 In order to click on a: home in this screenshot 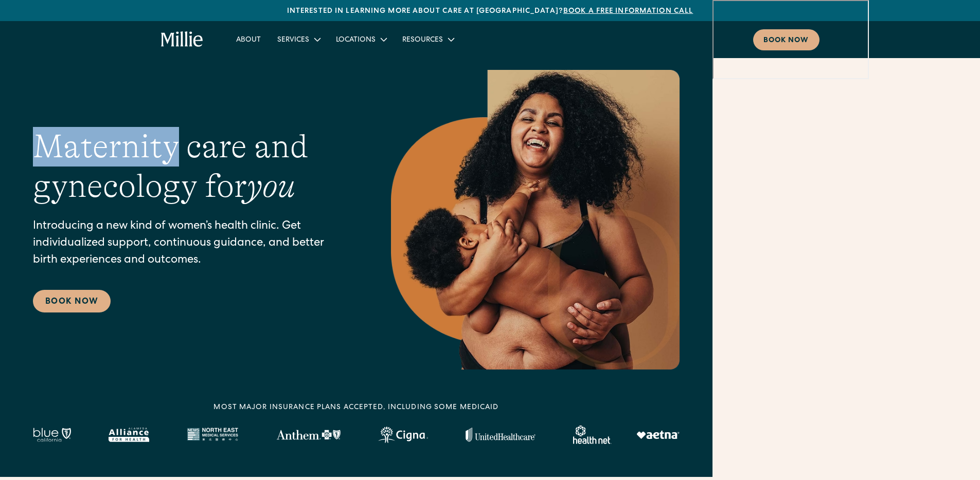, I will do `click(182, 39)`.